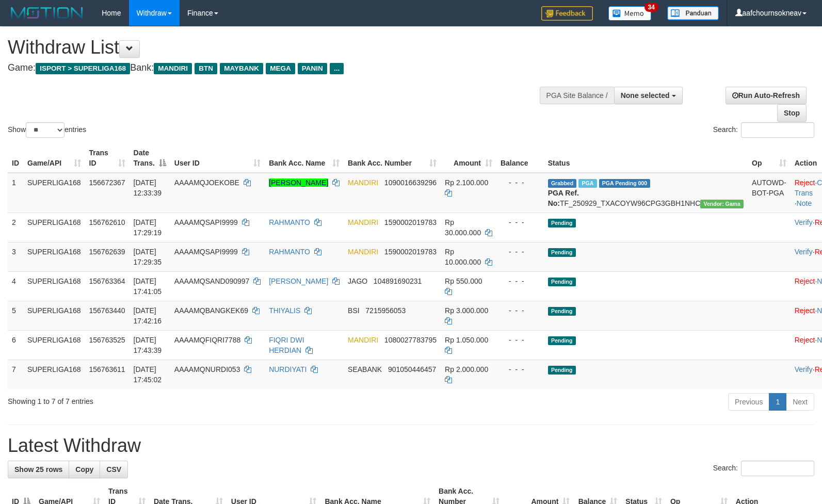 The width and height of the screenshot is (822, 504). What do you see at coordinates (764, 468) in the screenshot?
I see `label: Search:` at bounding box center [764, 468].